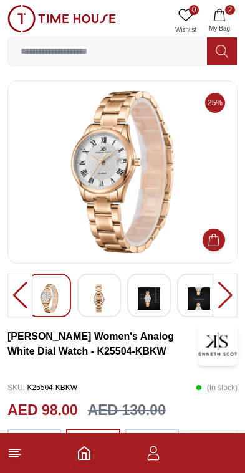 Image resolution: width=245 pixels, height=473 pixels. What do you see at coordinates (84, 453) in the screenshot?
I see `a: Home` at bounding box center [84, 453].